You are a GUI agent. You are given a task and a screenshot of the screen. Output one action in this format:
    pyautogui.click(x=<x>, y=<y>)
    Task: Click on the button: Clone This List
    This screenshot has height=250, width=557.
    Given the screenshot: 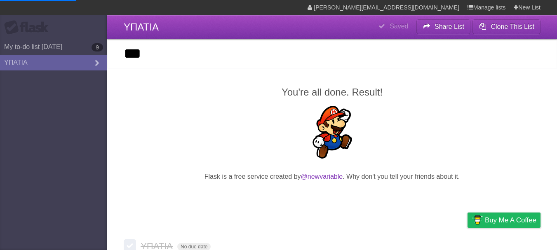 What is the action you would take?
    pyautogui.click(x=506, y=27)
    